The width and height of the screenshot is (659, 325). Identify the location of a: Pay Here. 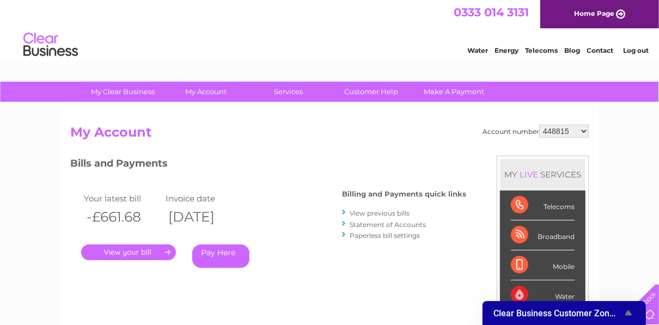
(221, 256).